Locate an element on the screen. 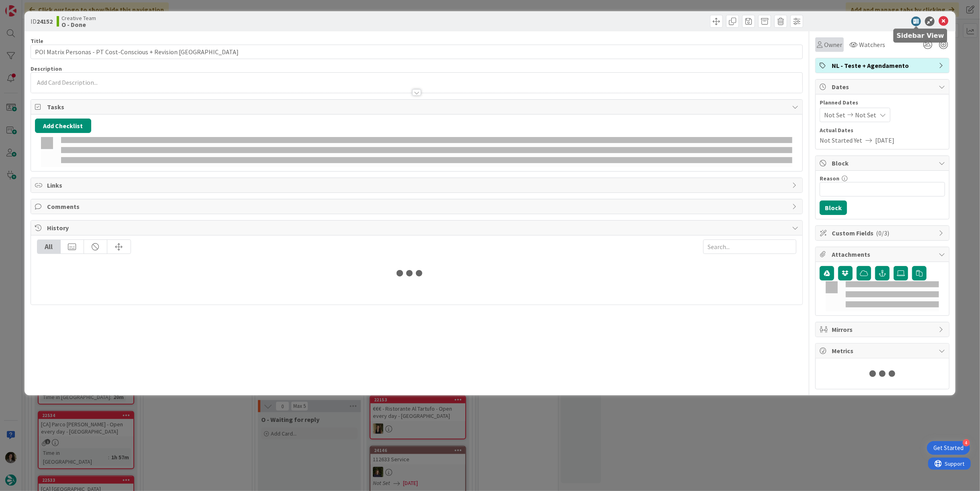  span: Creative Team is located at coordinates (78, 18).